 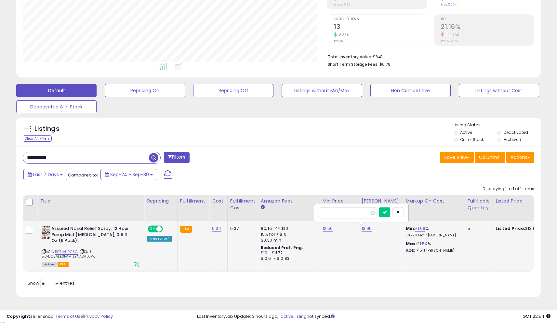 What do you see at coordinates (288, 258) in the screenshot?
I see `div: $10.01 - $10.83` at bounding box center [288, 258].